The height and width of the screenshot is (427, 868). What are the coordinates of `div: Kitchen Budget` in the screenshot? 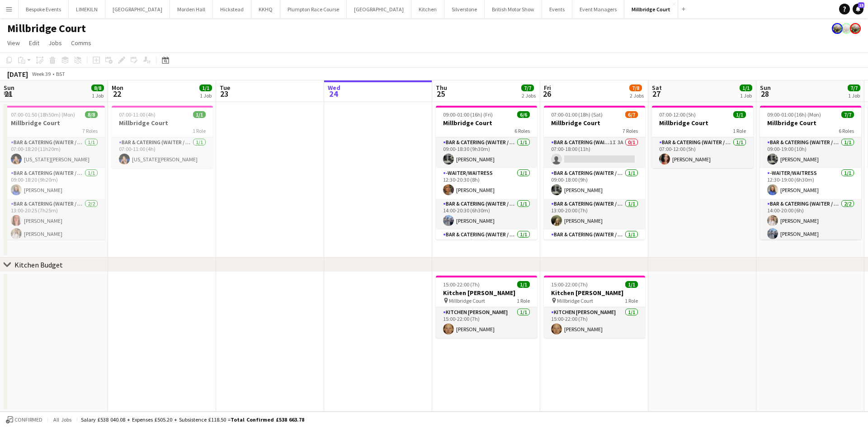 It's located at (38, 265).